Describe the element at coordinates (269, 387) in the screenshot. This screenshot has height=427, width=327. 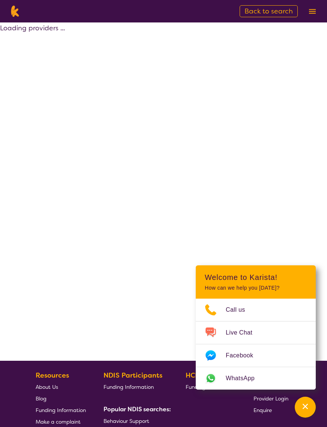
I see `span: For Providers` at that location.